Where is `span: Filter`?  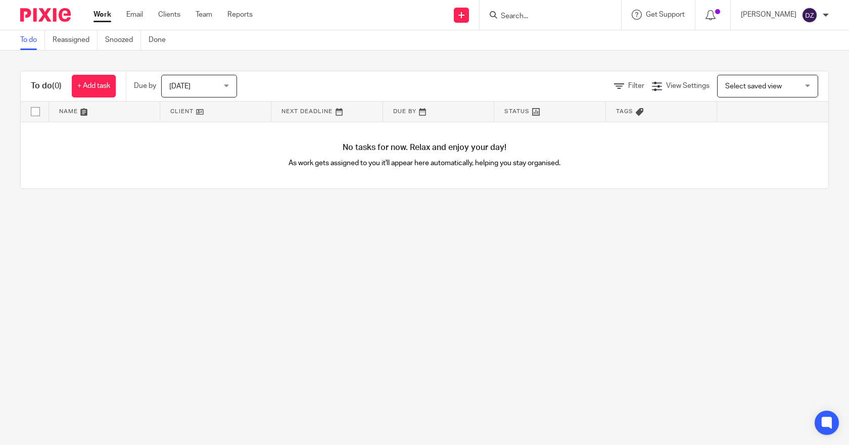
span: Filter is located at coordinates (636, 86).